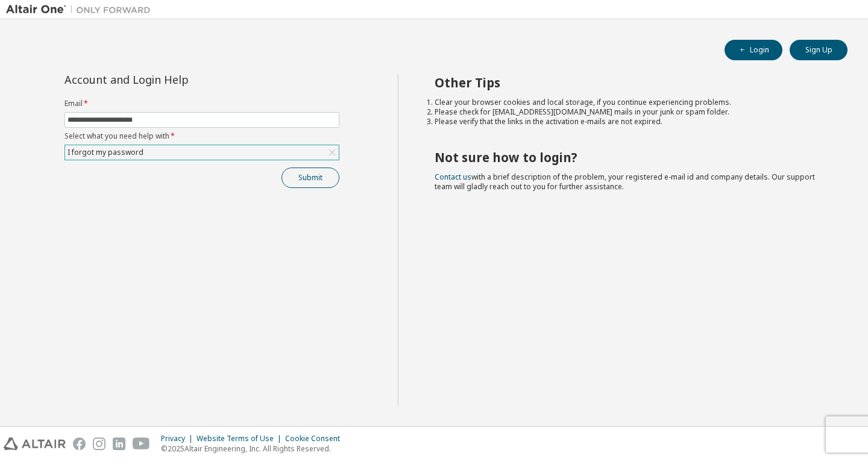 The height and width of the screenshot is (461, 868). What do you see at coordinates (79, 444) in the screenshot?
I see `img: facebook.svg` at bounding box center [79, 444].